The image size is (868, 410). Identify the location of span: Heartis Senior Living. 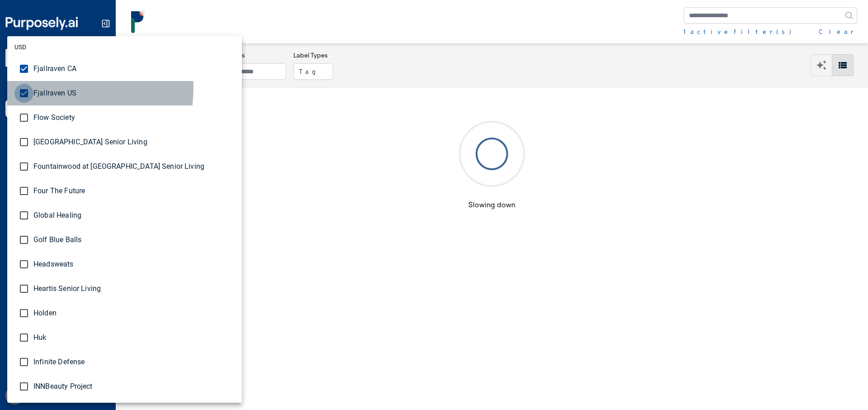
(134, 289).